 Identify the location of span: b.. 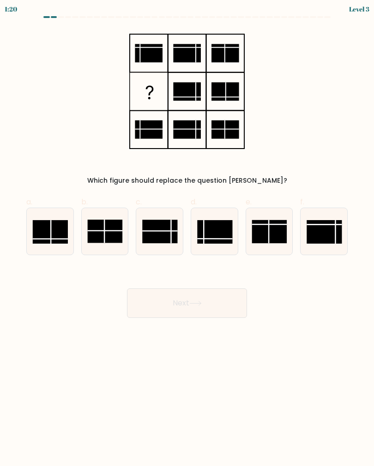
(85, 202).